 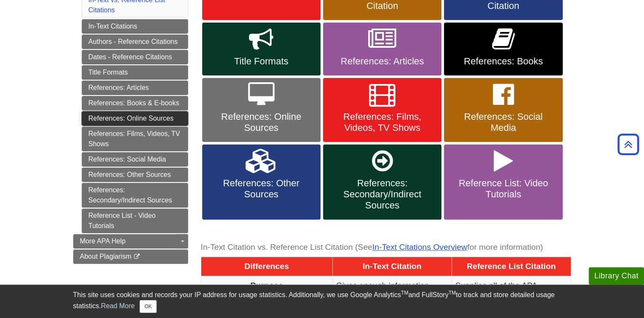 I want to click on a: Back to Top, so click(x=629, y=144).